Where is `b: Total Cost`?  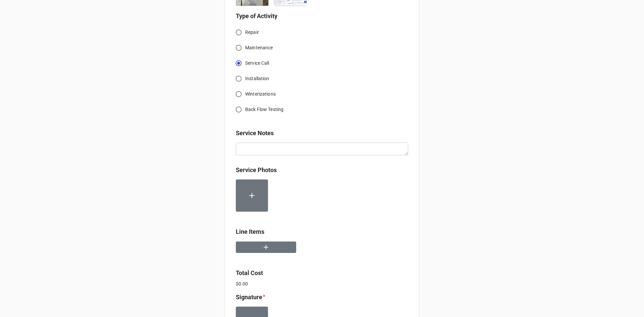 b: Total Cost is located at coordinates (249, 273).